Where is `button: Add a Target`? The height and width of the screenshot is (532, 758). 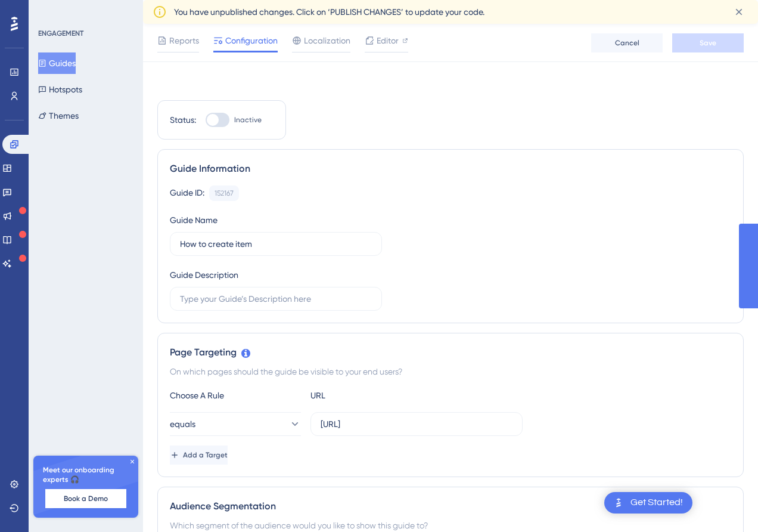 button: Add a Target is located at coordinates (199, 455).